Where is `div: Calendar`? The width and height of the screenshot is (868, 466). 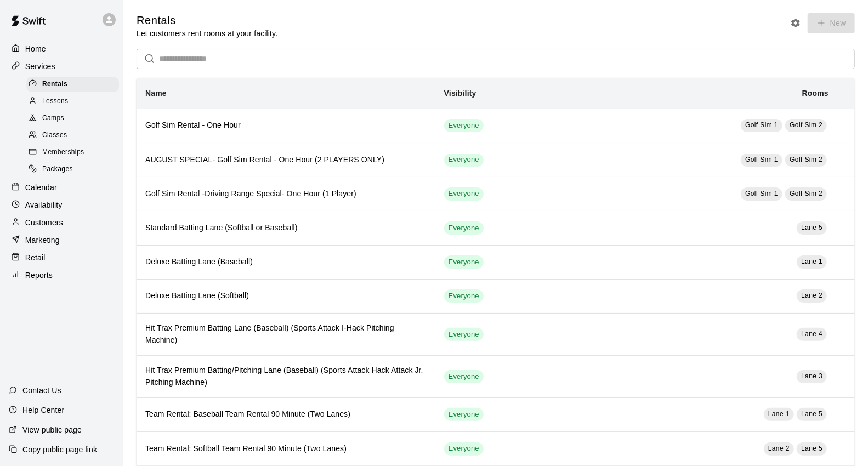 div: Calendar is located at coordinates (61, 187).